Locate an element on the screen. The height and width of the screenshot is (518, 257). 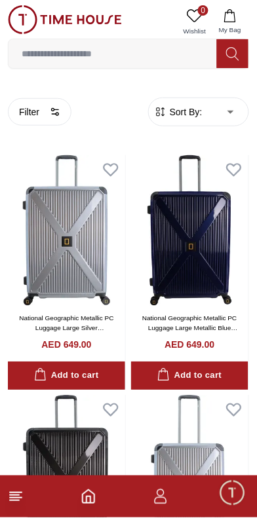
span: Sort By: is located at coordinates (185, 112).